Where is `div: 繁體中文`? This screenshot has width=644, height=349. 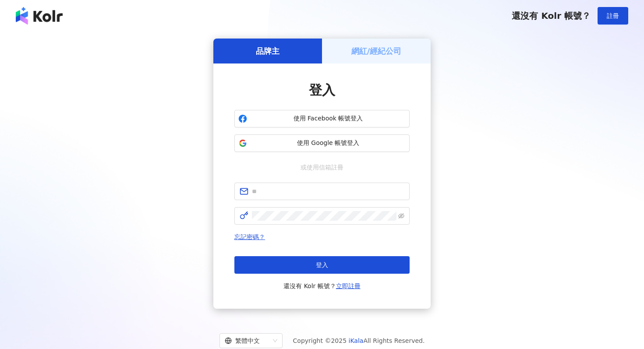 div: 繁體中文 is located at coordinates (247, 341).